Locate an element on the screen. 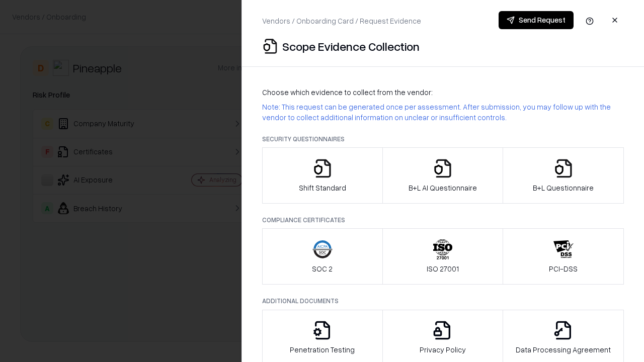 This screenshot has height=362, width=644. p: ISO 27001 is located at coordinates (442, 269).